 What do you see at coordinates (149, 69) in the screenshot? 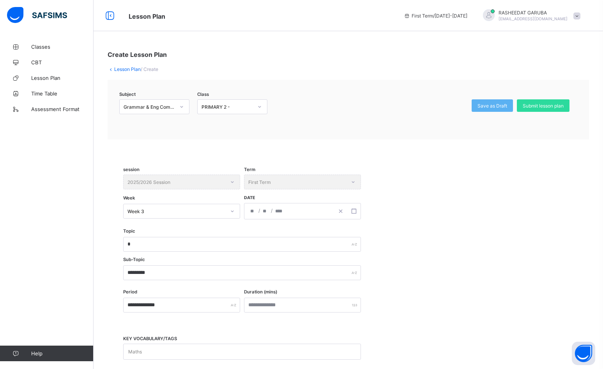
I see `span: / Create` at bounding box center [149, 69].